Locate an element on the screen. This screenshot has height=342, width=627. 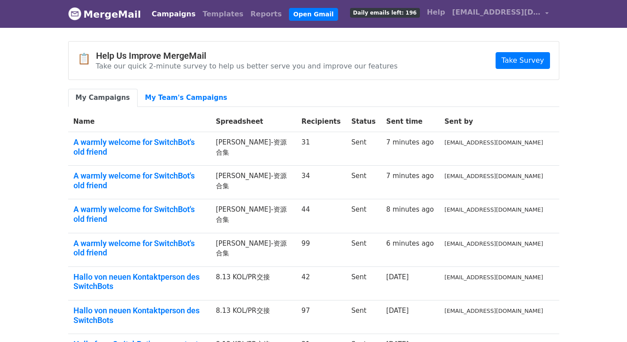
th: Recipients is located at coordinates (321, 122).